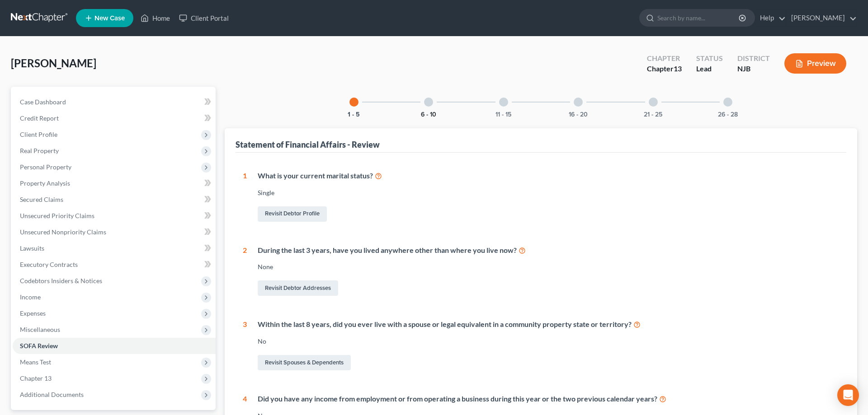  I want to click on div: During the last 3 years, have you lived anywhere other than where you live now?, so click(549, 250).